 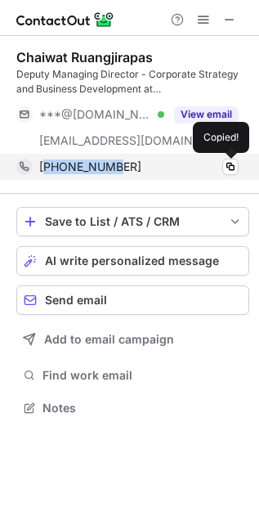 What do you see at coordinates (142, 408) in the screenshot?
I see `span: Notes` at bounding box center [142, 408].